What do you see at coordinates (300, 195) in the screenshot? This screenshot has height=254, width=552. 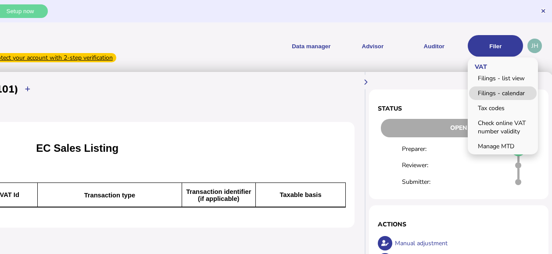 I see `span: Taxable basis` at bounding box center [300, 195].